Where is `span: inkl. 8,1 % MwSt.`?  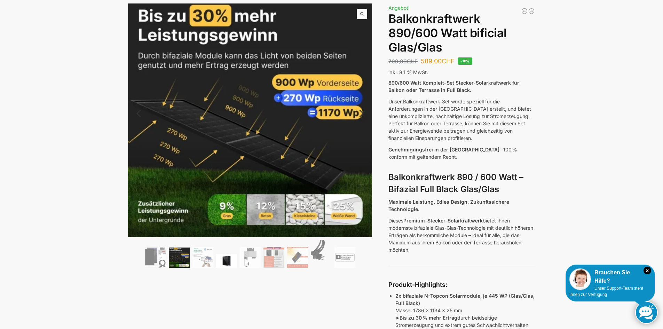 span: inkl. 8,1 % MwSt. is located at coordinates (408, 72).